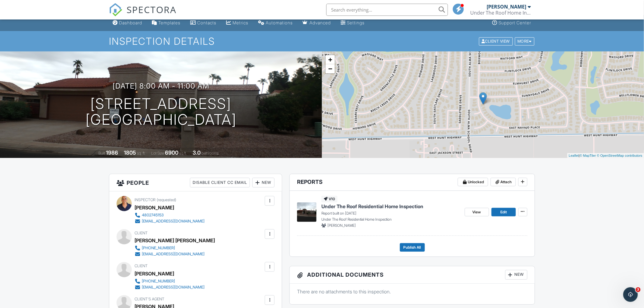 This screenshot has height=308, width=644. What do you see at coordinates (150, 299) in the screenshot?
I see `span: Client's Agent` at bounding box center [150, 299].